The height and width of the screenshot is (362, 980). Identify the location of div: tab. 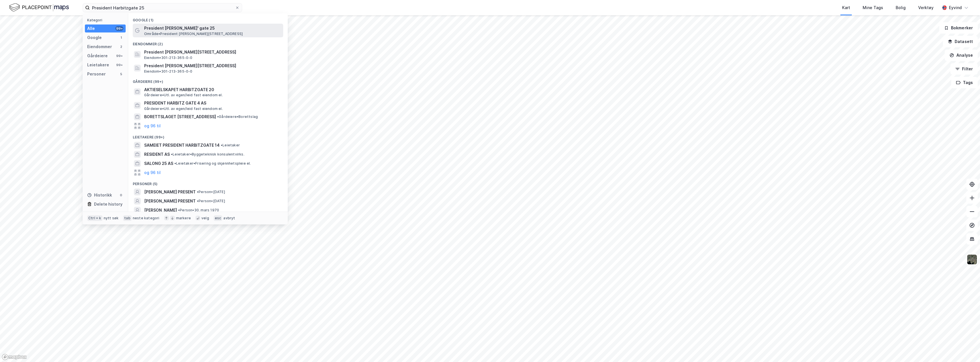
(127, 218).